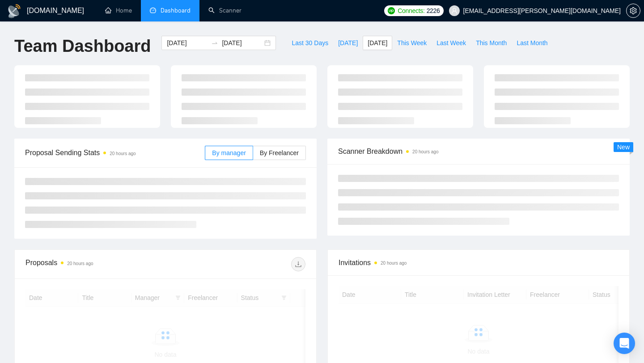  What do you see at coordinates (634, 10) in the screenshot?
I see `span: setting` at bounding box center [634, 10].